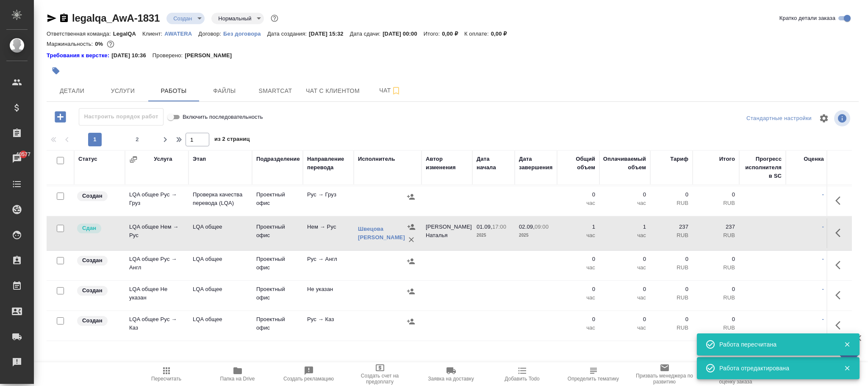 The height and width of the screenshot is (386, 868). What do you see at coordinates (211, 34) in the screenshot?
I see `p: Договор:` at bounding box center [211, 34].